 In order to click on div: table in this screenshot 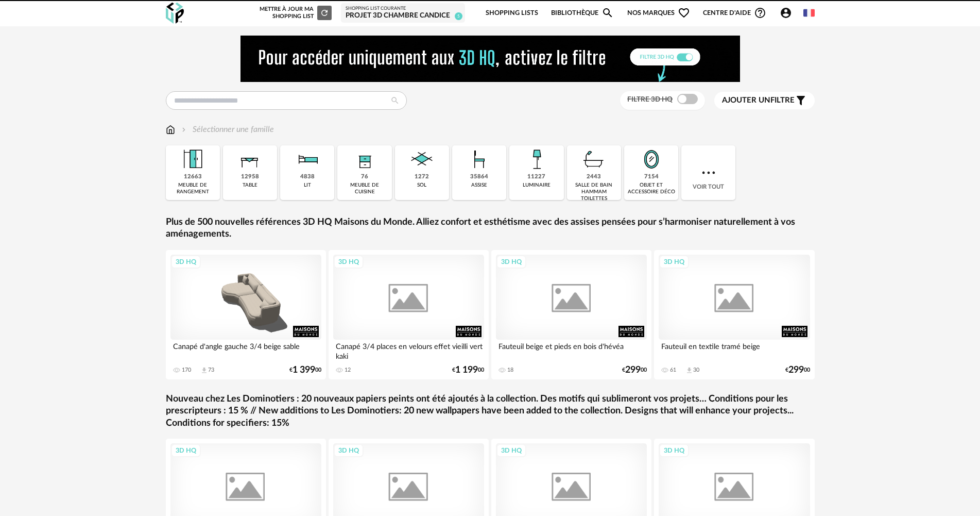, I will do `click(250, 185)`.